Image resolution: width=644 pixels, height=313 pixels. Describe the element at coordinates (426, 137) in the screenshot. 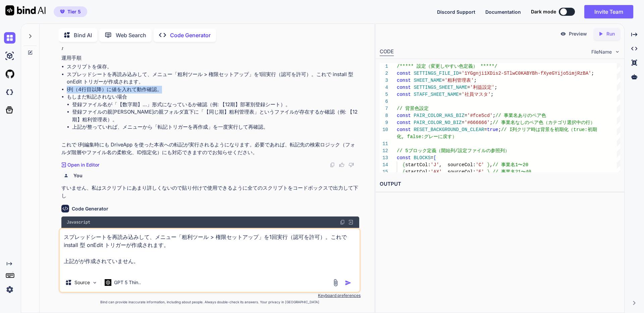

I see `span: 化, false:グレーに戻す）` at that location.